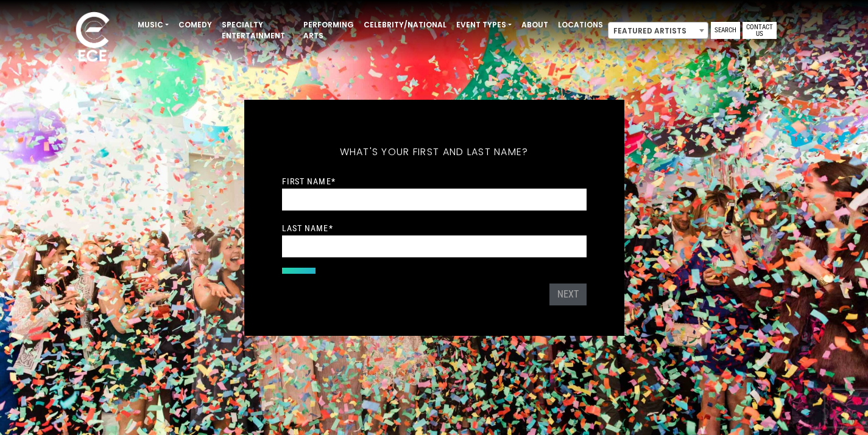 The image size is (868, 435). I want to click on a: About, so click(535, 25).